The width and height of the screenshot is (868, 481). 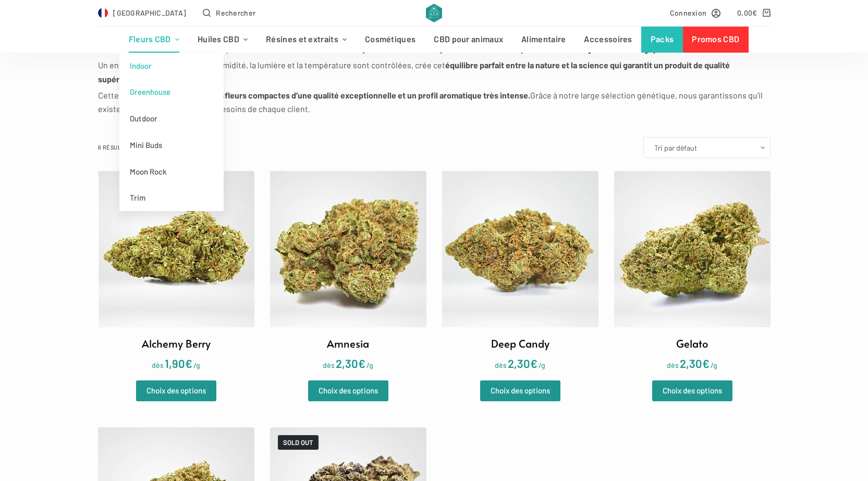 I want to click on strong: équilibre parfait entre la nature et la science qui garantit un produit de qualité supérieure., so click(x=414, y=71).